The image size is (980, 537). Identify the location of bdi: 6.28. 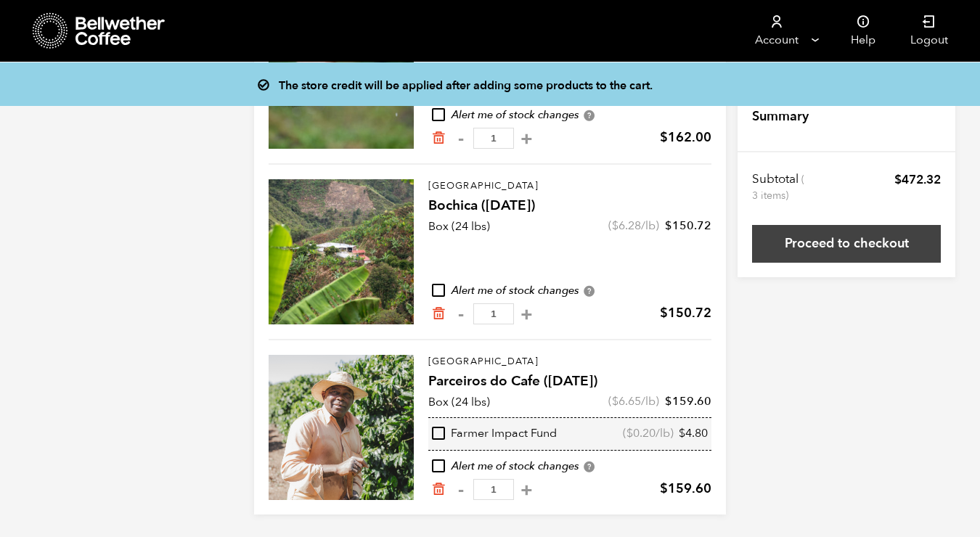
(627, 226).